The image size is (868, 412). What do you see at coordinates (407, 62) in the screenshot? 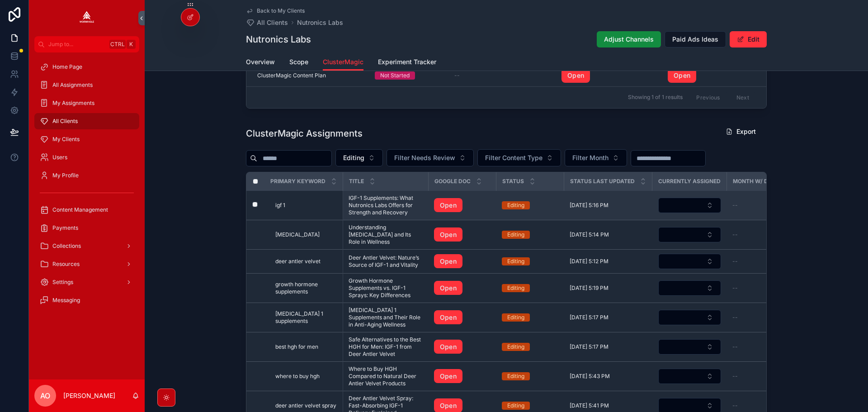
I see `span: Experiment Tracker` at bounding box center [407, 62].